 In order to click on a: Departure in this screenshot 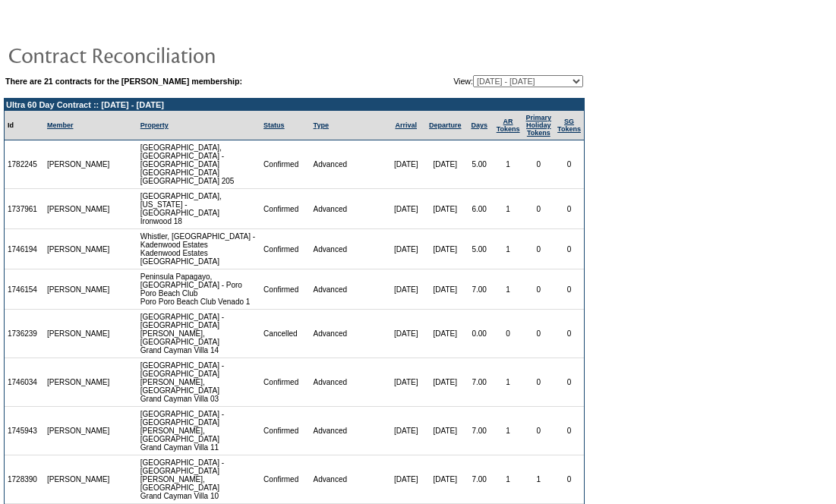, I will do `click(445, 125)`.